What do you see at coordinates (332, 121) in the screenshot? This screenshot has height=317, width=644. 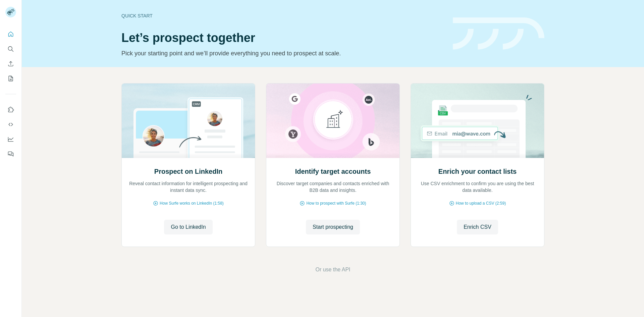 I see `img: Identify target accounts` at bounding box center [332, 121].